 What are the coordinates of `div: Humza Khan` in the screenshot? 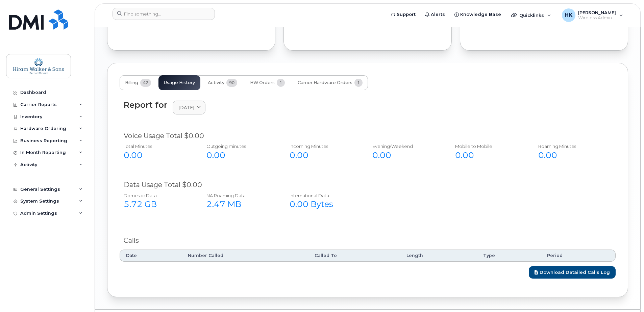 It's located at (592, 15).